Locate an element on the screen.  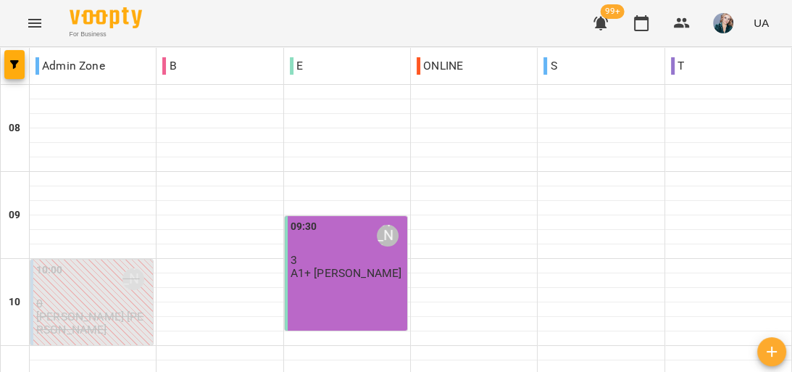
span: For Business is located at coordinates (106, 34).